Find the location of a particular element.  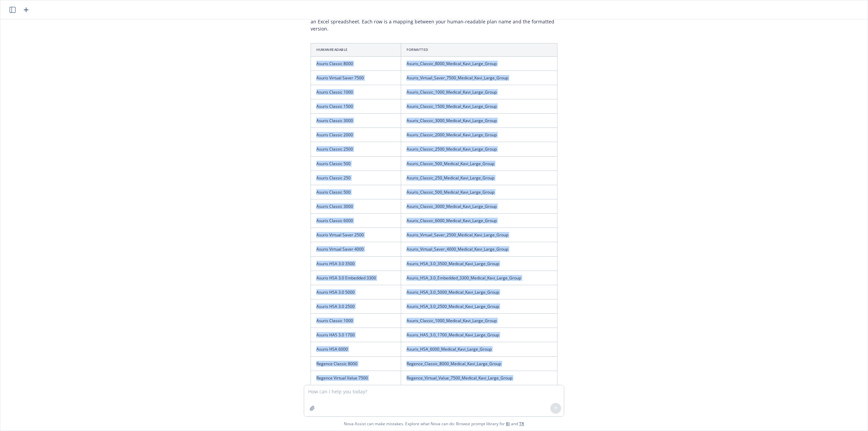

td: Asuris Classic 1500 is located at coordinates (356, 106).